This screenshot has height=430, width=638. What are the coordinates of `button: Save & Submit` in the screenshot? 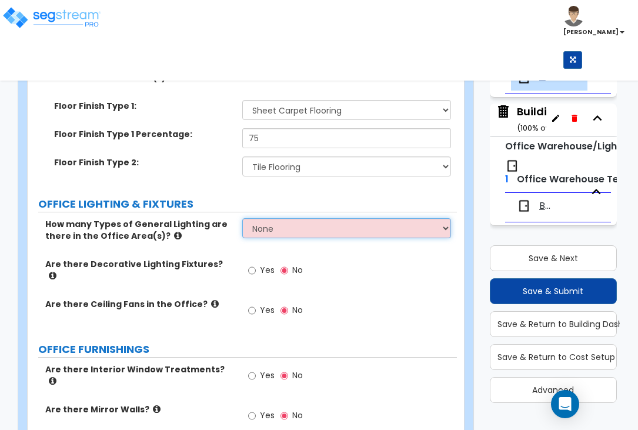 It's located at (553, 291).